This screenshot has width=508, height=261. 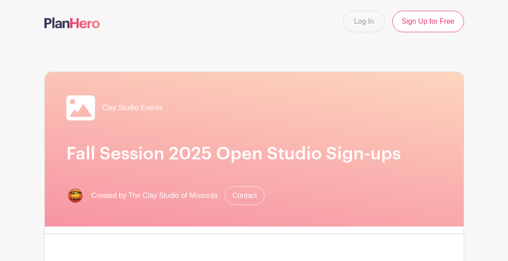 What do you see at coordinates (244, 196) in the screenshot?
I see `a: Contact` at bounding box center [244, 196].